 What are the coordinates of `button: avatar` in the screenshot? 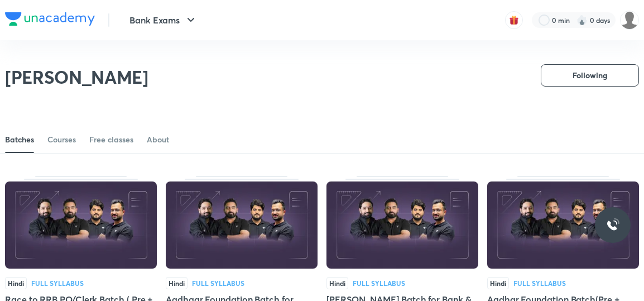 It's located at (514, 20).